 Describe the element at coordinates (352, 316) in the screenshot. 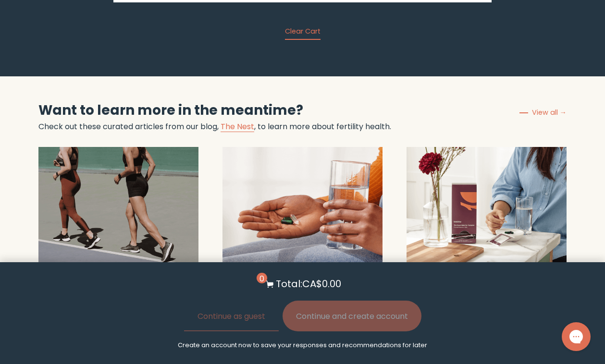

I see `button: Continue and create account` at that location.